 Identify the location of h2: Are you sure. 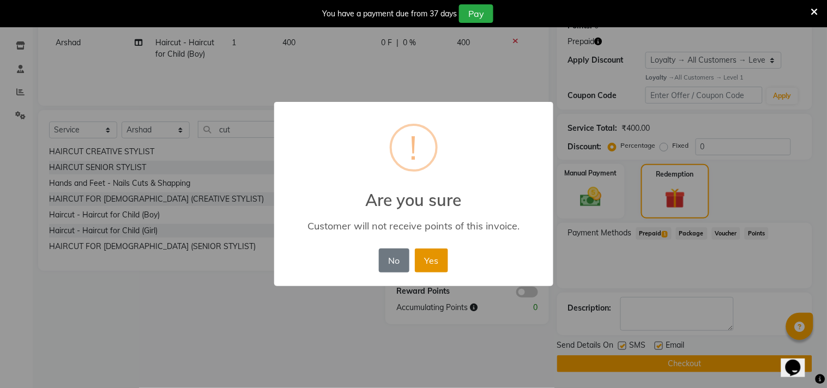
(414, 193).